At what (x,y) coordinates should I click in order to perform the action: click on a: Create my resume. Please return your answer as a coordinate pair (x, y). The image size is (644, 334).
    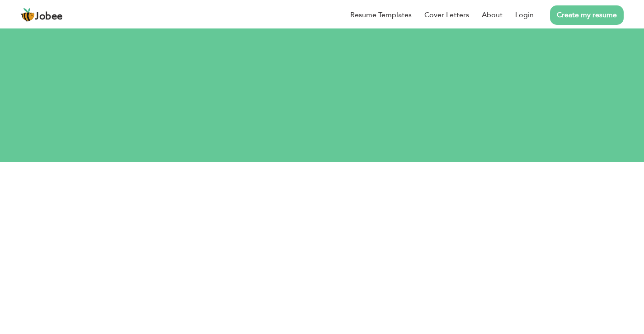
    Looking at the image, I should click on (586, 15).